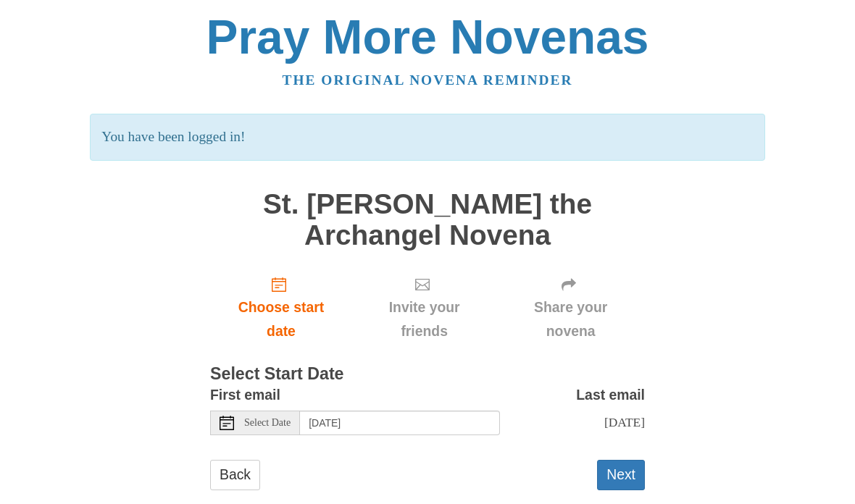  Describe the element at coordinates (610, 394) in the screenshot. I see `label: Last email` at that location.